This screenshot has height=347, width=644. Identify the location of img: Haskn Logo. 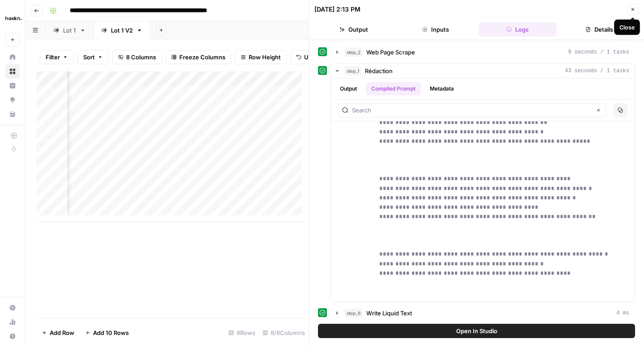
(14, 19).